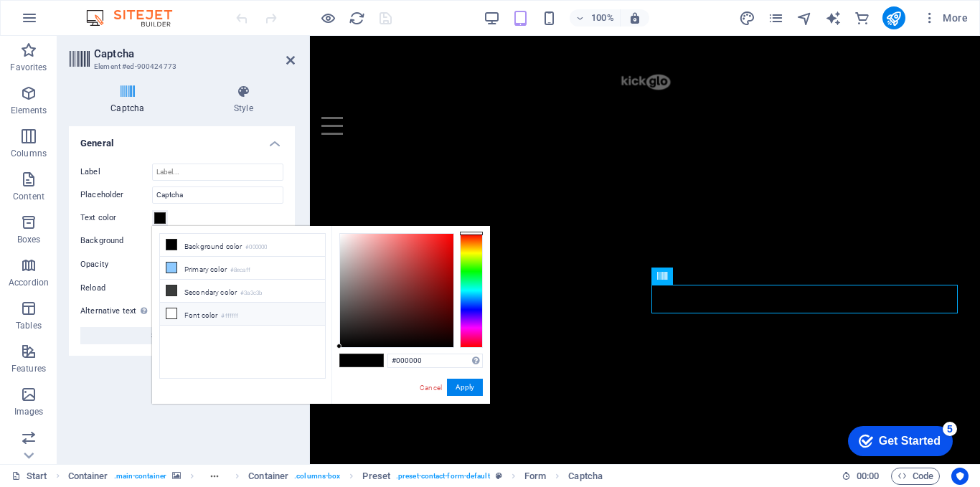 The image size is (980, 487). Describe the element at coordinates (256, 247) in the screenshot. I see `small: #000000` at that location.